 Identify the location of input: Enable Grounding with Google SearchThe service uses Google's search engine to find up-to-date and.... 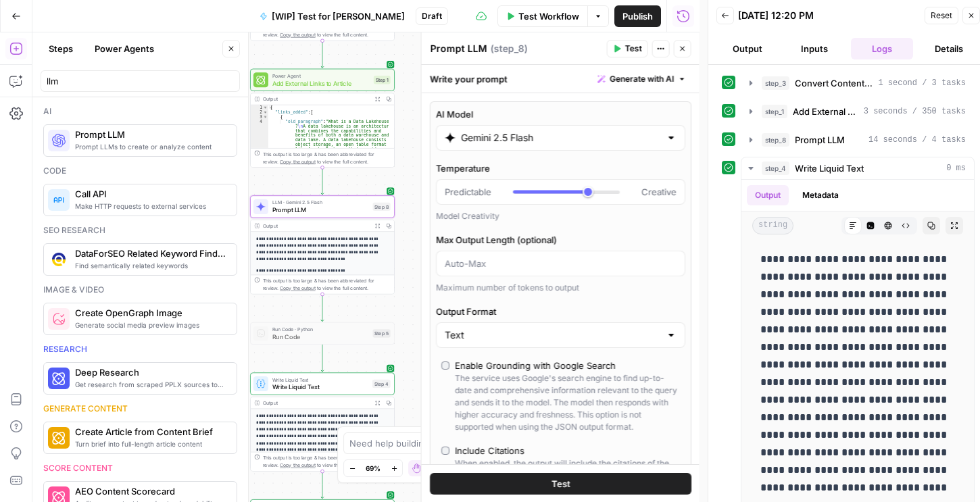
(445, 365).